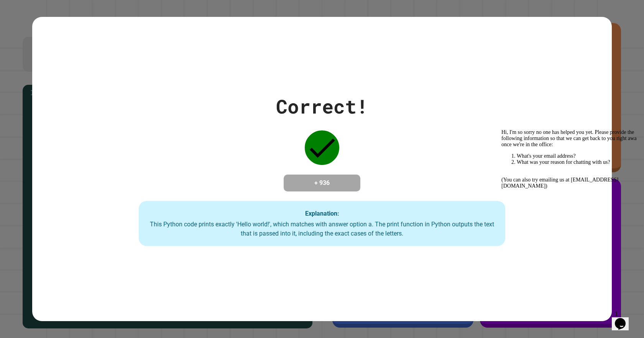  What do you see at coordinates (322, 213) in the screenshot?
I see `strong: Explanation:` at bounding box center [322, 213].